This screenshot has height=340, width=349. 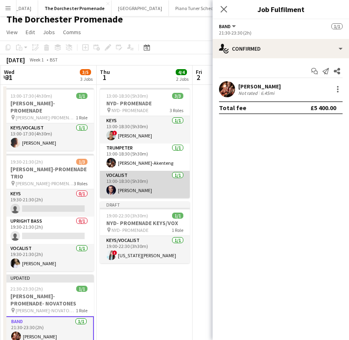 I want to click on span: 3/5, so click(x=86, y=72).